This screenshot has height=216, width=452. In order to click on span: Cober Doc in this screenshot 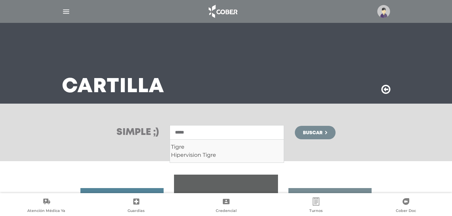, I will do `click(406, 211)`.